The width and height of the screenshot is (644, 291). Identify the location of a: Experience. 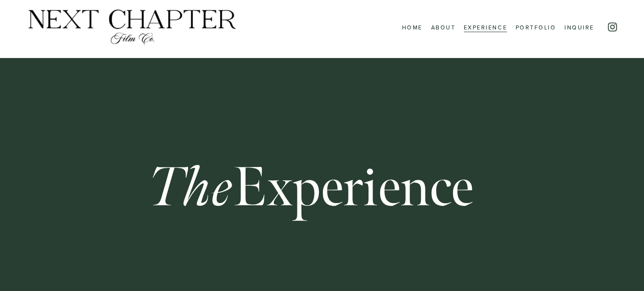
(485, 27).